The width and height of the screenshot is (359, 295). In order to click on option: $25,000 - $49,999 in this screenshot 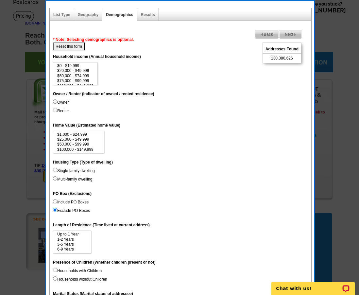, I will do `click(78, 139)`.